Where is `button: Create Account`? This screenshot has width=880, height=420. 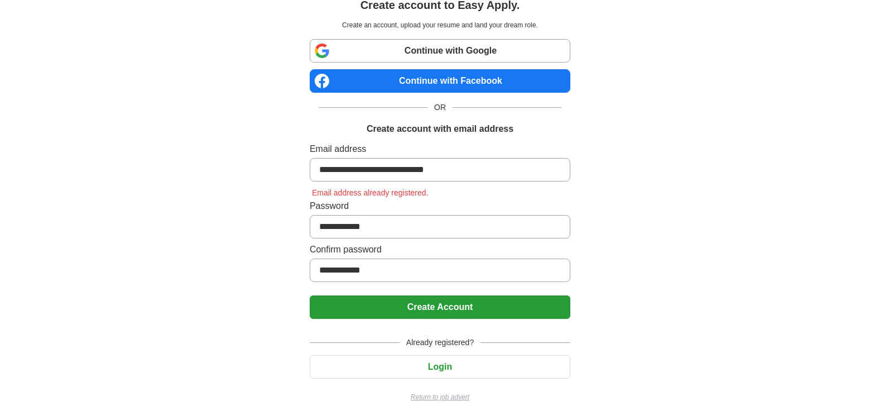 button: Create Account is located at coordinates (440, 307).